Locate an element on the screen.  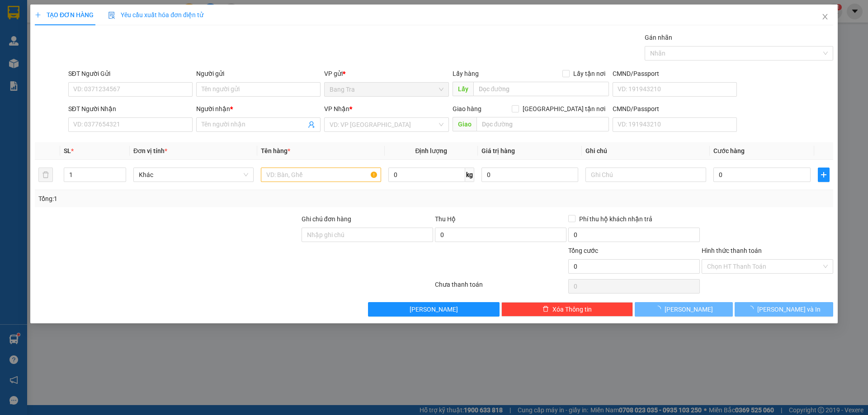
div: SĐT Người Nhận is located at coordinates (130, 109).